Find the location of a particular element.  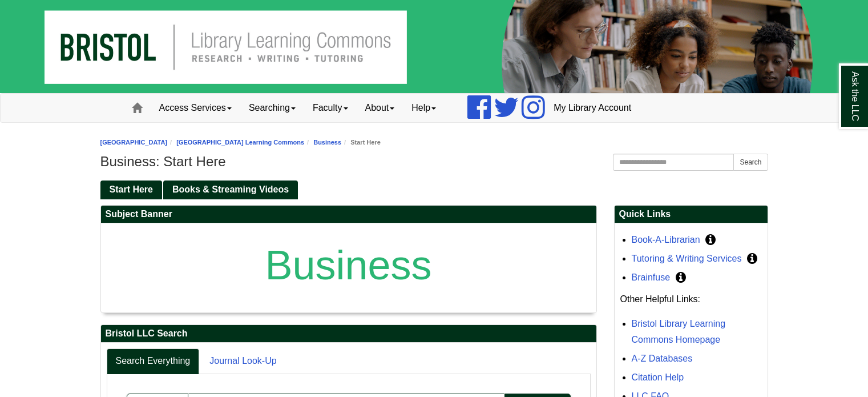

p: Other Helpful Links: is located at coordinates (691, 299).